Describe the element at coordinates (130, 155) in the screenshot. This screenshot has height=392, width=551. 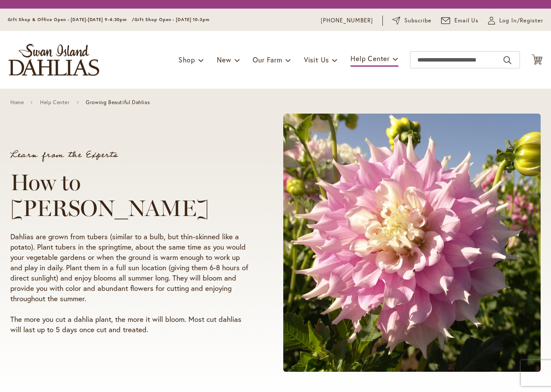
I see `p: Learn from the Experts` at that location.